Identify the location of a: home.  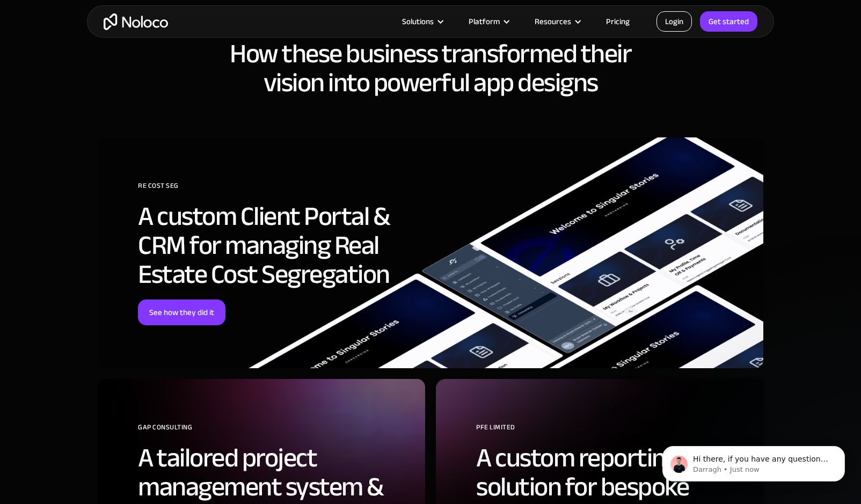
(136, 21).